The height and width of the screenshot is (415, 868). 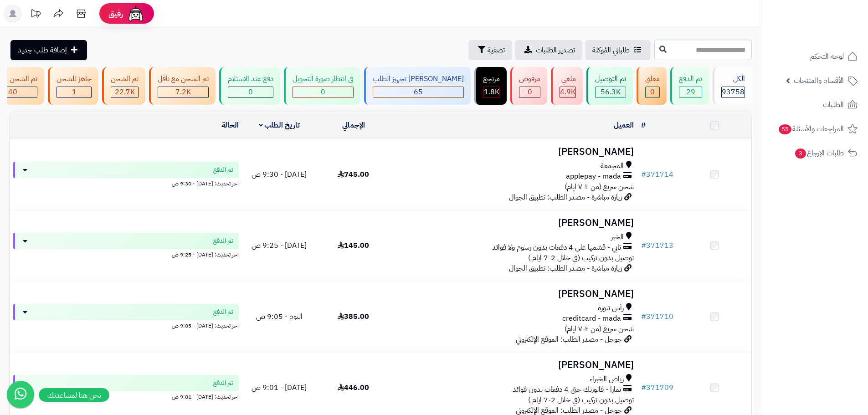 I want to click on div: تم التوصيل, so click(x=611, y=79).